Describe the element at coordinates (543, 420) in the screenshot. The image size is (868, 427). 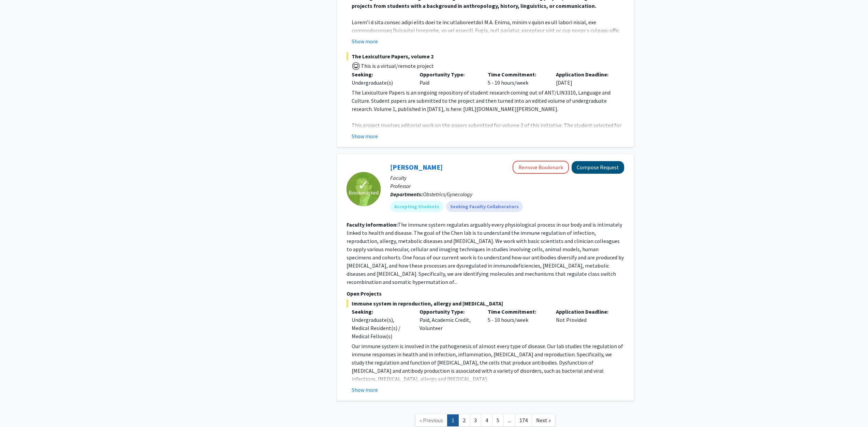
I see `a: Next` at that location.